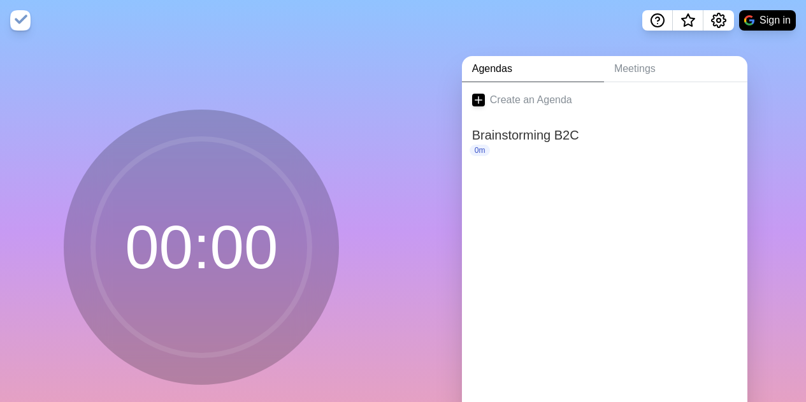 The height and width of the screenshot is (402, 806). I want to click on img: timeblocks logo, so click(20, 20).